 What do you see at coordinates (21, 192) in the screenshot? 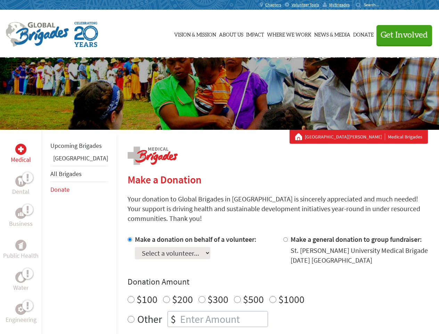
I see `p: Dental` at bounding box center [21, 192].